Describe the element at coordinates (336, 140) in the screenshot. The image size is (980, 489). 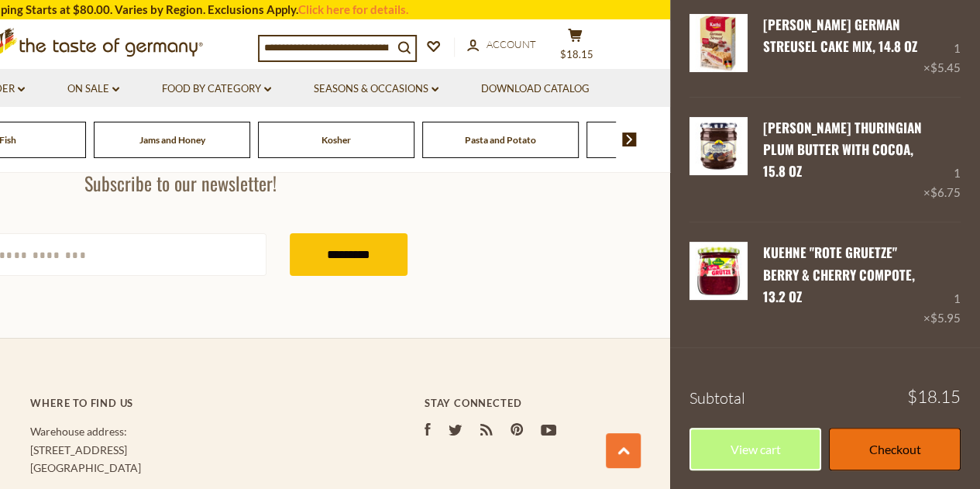
I see `span: Kosher` at that location.